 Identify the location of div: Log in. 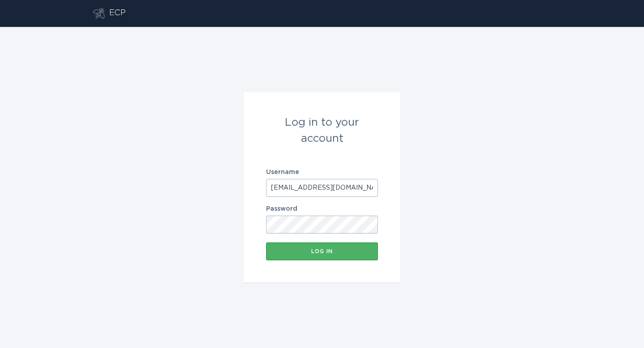
(322, 251).